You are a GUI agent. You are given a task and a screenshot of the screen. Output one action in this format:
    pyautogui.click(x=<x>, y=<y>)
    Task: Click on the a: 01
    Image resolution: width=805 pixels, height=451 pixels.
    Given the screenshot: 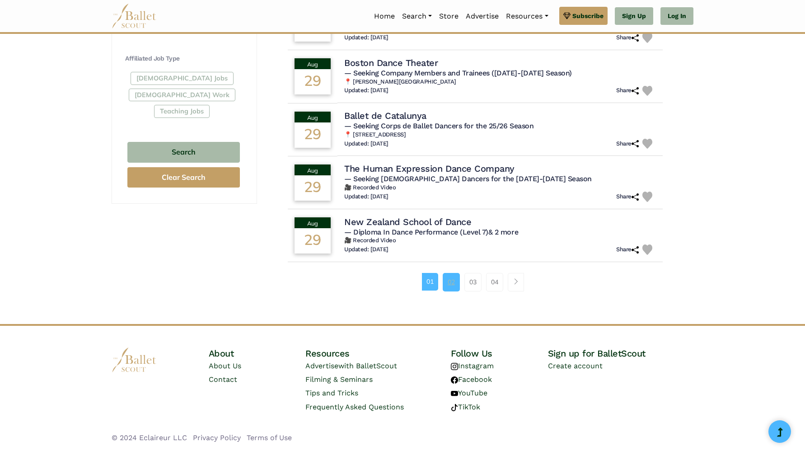 What is the action you would take?
    pyautogui.click(x=430, y=282)
    